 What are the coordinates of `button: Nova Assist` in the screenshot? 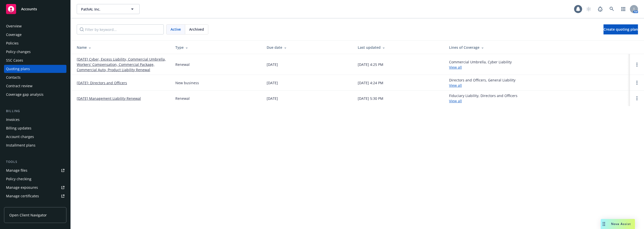 It's located at (618, 224).